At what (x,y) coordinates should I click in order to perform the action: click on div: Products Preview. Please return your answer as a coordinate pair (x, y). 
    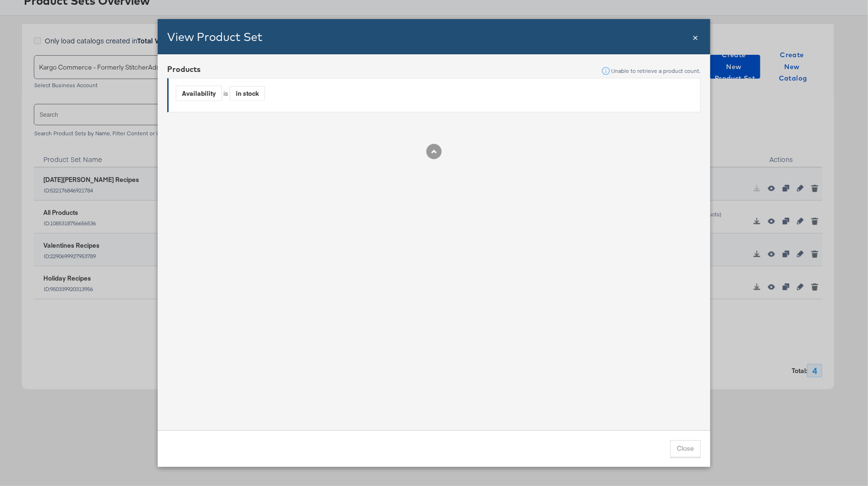
    Looking at the image, I should click on (434, 243).